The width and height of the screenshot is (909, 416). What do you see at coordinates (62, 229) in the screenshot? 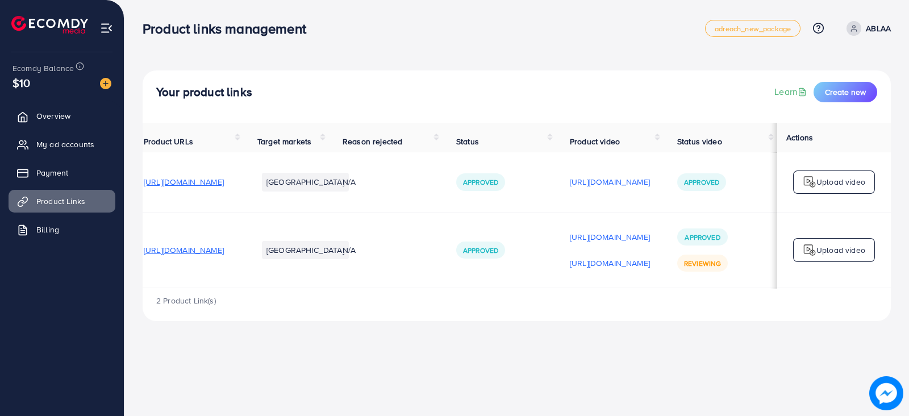
I see `a: Billing` at bounding box center [62, 229].